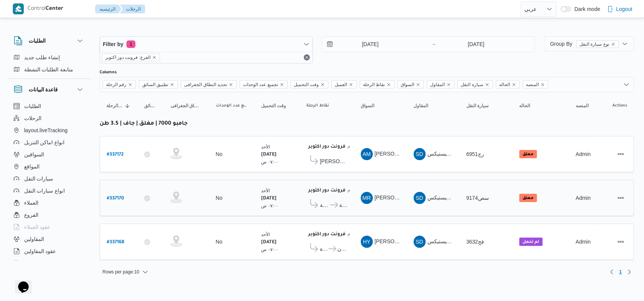 The height and width of the screenshot is (301, 644). Describe the element at coordinates (374, 84) in the screenshot. I see `span: نقاط الرحلة` at that location.